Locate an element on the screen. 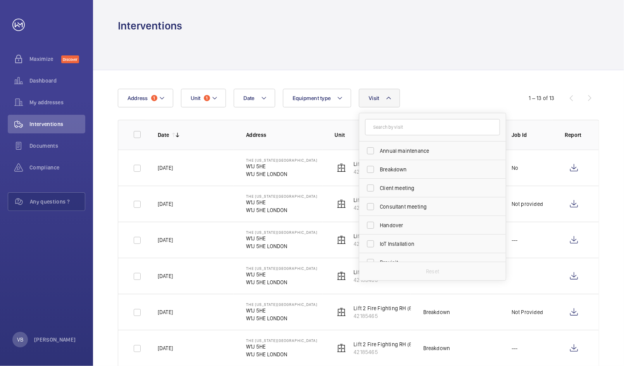  p: Not Provided is located at coordinates (527, 312).